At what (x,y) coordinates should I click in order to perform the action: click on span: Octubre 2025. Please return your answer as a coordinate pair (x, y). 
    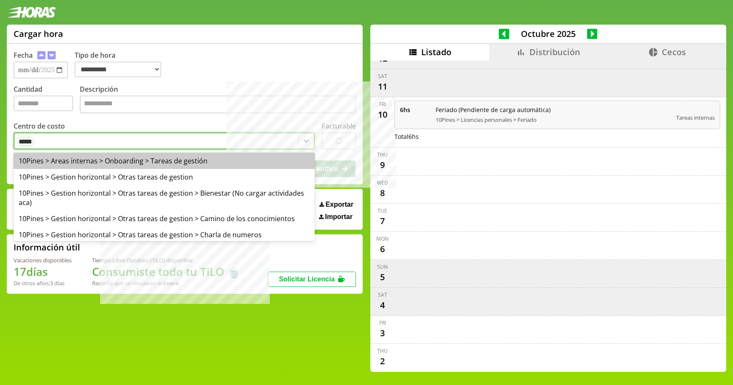
    Looking at the image, I should click on (548, 34).